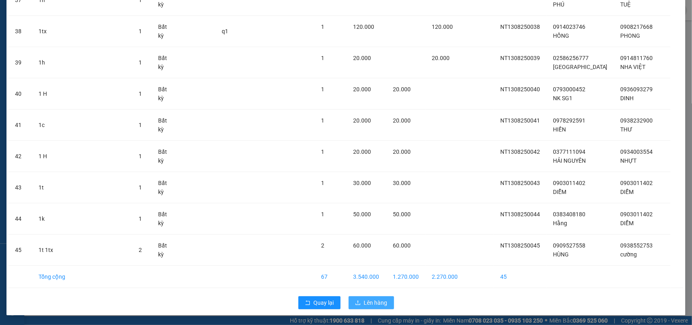 This screenshot has height=325, width=692. I want to click on td: 1.270.000, so click(406, 277).